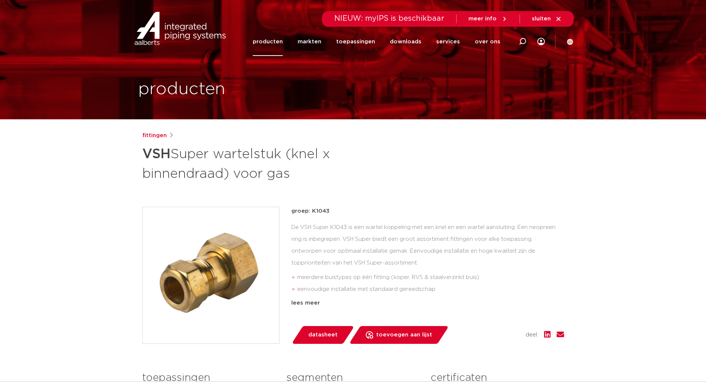 This screenshot has width=706, height=382. I want to click on a: over ons, so click(488, 42).